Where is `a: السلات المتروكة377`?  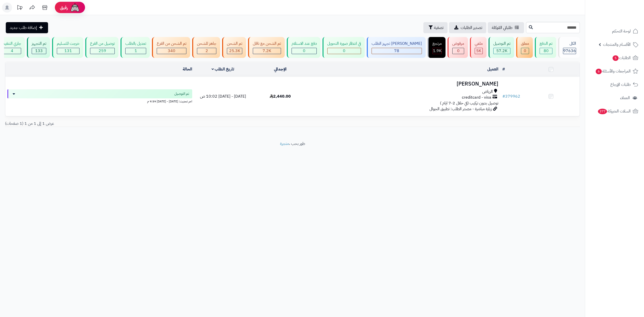 a: السلات المتروكة377 is located at coordinates (615, 111).